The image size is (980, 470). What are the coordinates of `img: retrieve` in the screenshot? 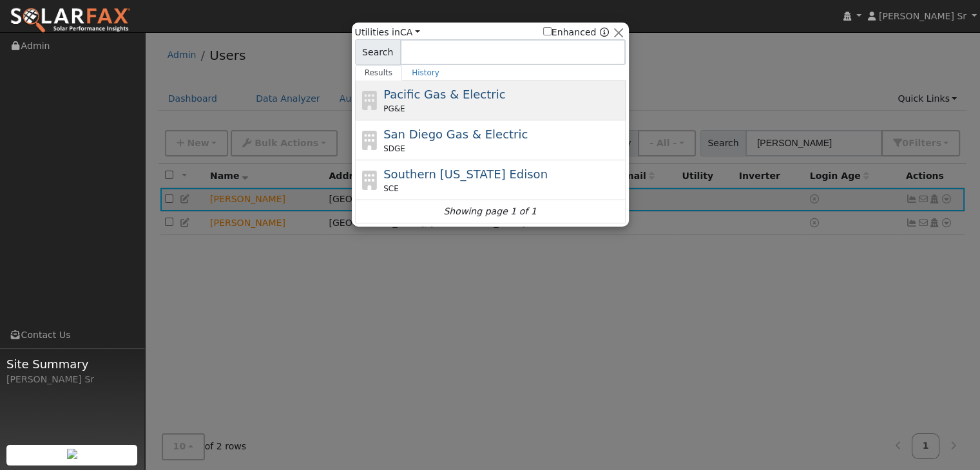 It's located at (72, 454).